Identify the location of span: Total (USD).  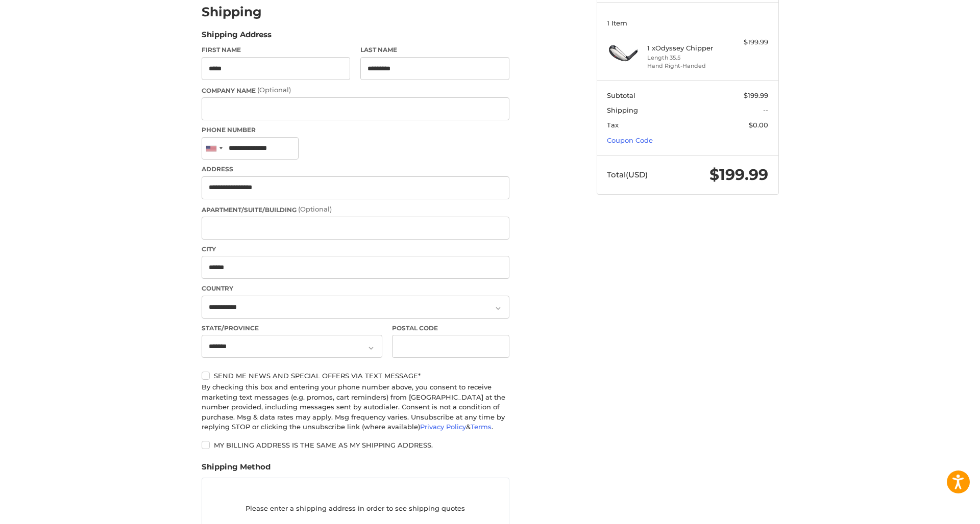
(627, 174).